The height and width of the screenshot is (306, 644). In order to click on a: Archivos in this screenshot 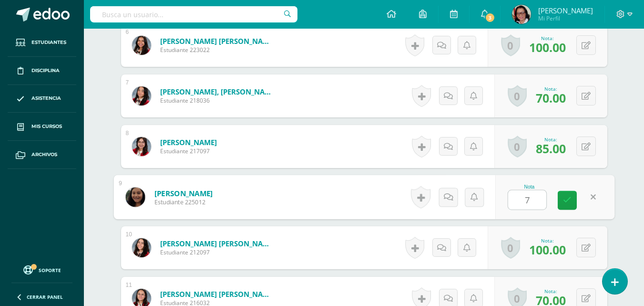, I will do `click(42, 155)`.